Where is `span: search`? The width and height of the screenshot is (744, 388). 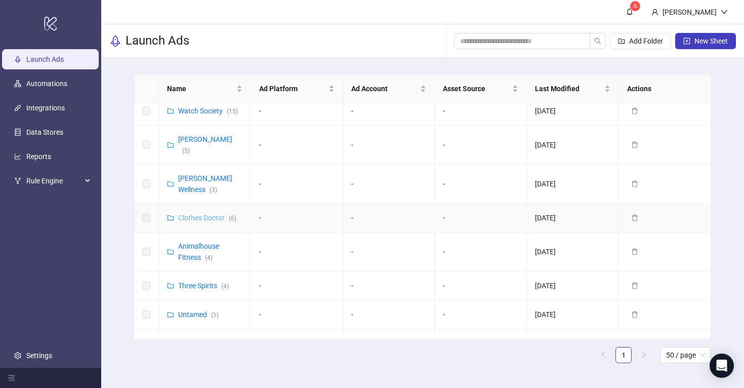 span: search is located at coordinates (598, 41).